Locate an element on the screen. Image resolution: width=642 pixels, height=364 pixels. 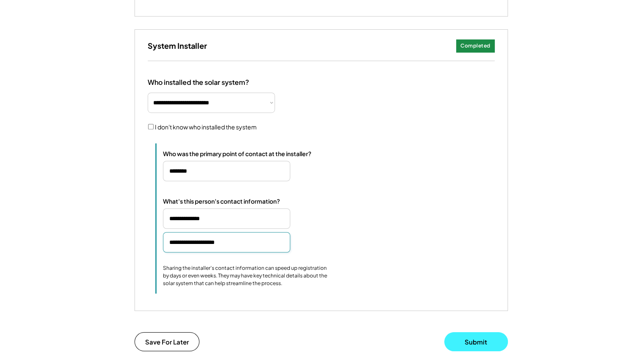
div: Sharing the installer's contact information can speed up registration by days or even weeks. They... is located at coordinates (246, 276).